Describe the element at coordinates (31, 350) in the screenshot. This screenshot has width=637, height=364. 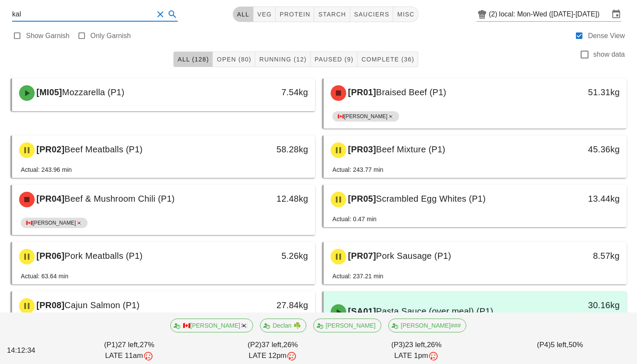
I see `div: 14:12:34` at that location.